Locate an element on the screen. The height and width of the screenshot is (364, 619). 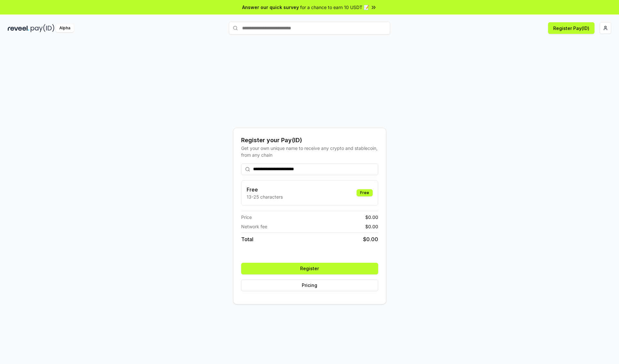
div: Free is located at coordinates (365, 193).